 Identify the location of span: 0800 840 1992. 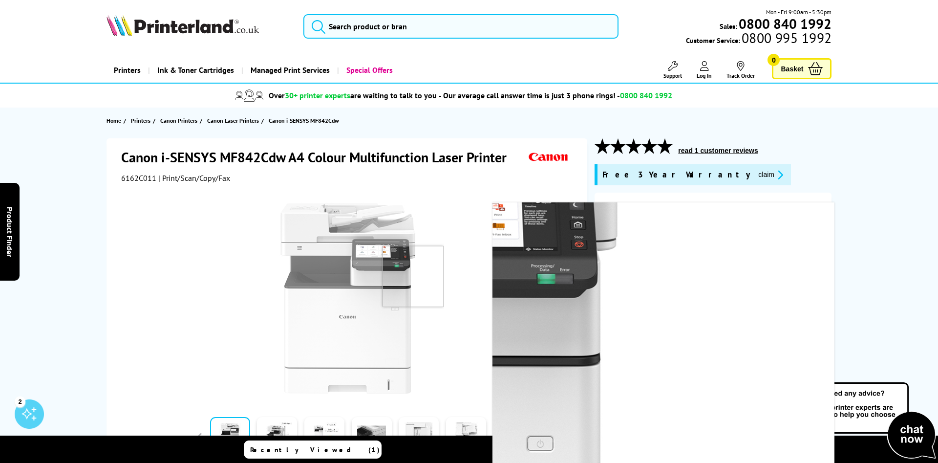
(646, 95).